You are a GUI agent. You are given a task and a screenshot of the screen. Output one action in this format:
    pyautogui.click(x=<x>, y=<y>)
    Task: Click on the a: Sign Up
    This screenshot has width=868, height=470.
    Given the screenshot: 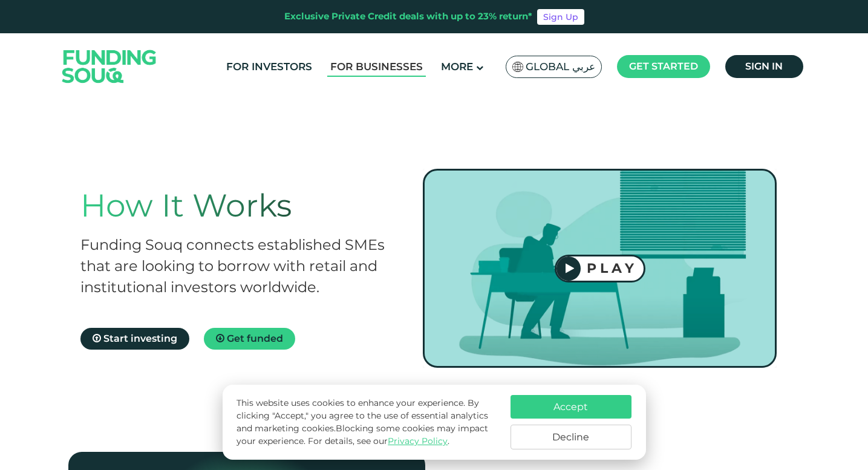 What is the action you would take?
    pyautogui.click(x=561, y=17)
    